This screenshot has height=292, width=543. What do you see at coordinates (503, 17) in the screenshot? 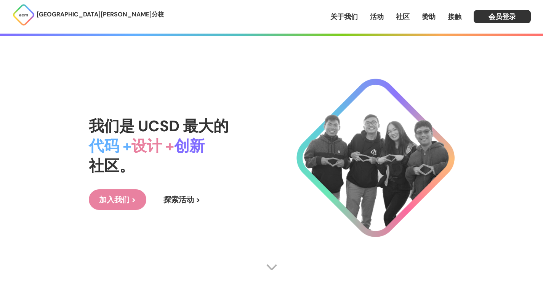
I see `font: 会员登录` at bounding box center [503, 17].